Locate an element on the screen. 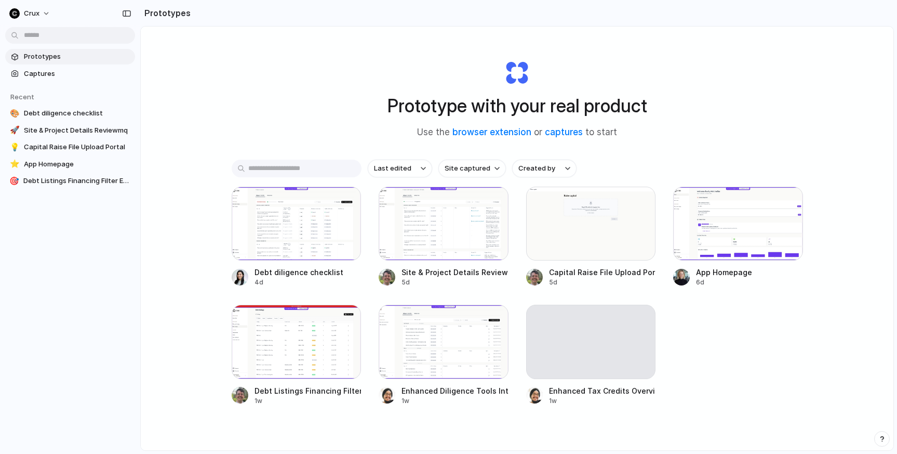  span: Created by is located at coordinates (537, 168).